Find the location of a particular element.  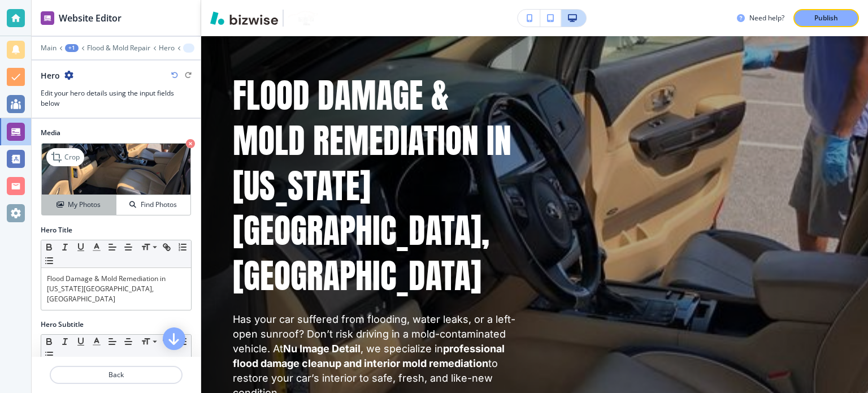

h2: Media is located at coordinates (115, 133).